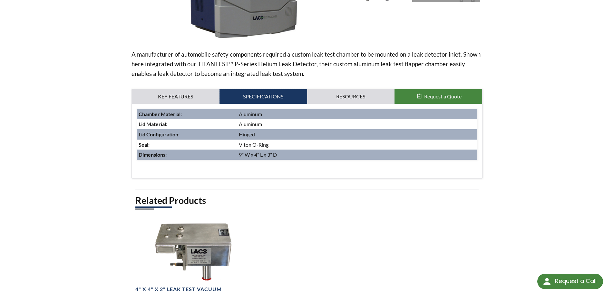 This screenshot has width=614, height=293. What do you see at coordinates (357, 135) in the screenshot?
I see `td: Hinged` at bounding box center [357, 135].